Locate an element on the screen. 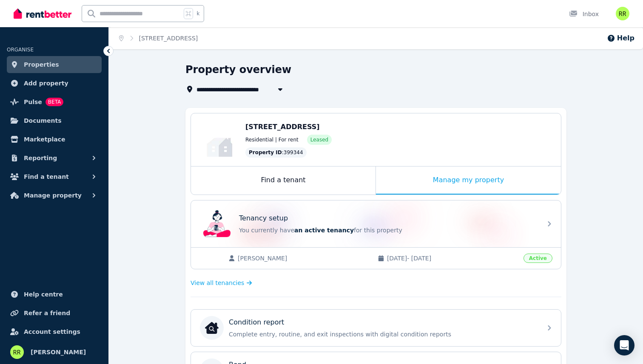 This screenshot has height=364, width=643. span: Pulse is located at coordinates (33, 102).